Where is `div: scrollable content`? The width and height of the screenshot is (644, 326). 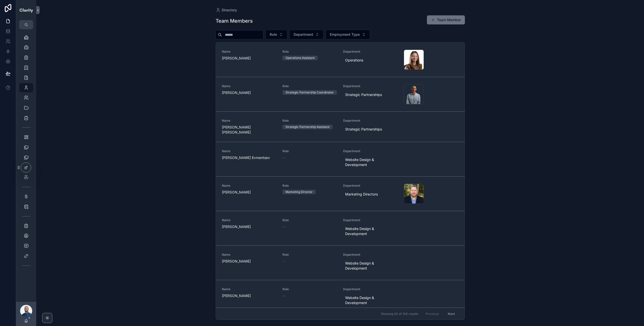 div: scrollable content is located at coordinates (26, 152).